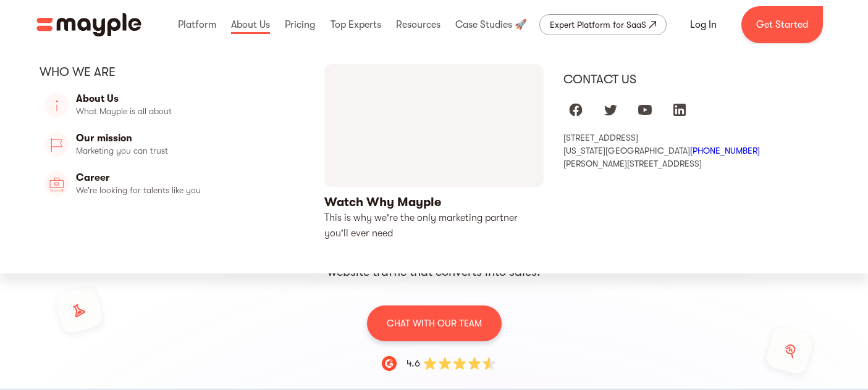 This screenshot has height=390, width=868. I want to click on div: About Us, so click(250, 25).